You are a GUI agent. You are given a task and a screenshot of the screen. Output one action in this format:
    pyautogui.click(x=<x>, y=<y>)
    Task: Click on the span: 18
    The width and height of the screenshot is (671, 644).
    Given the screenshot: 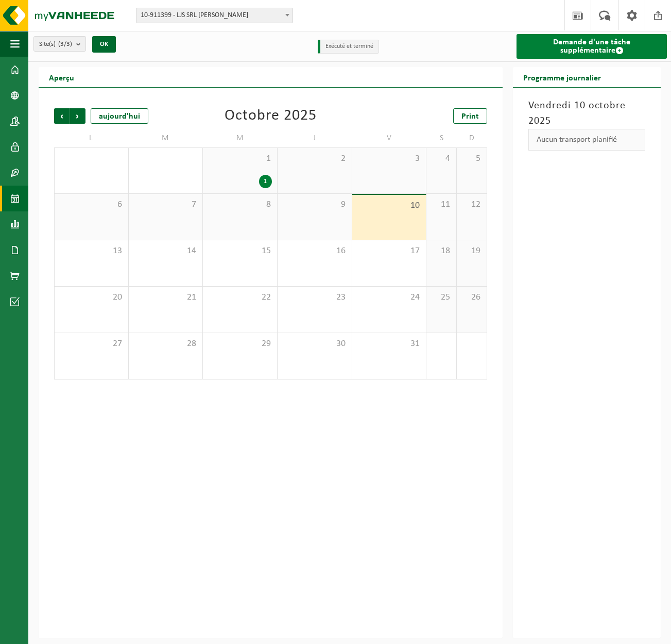 What is the action you would take?
    pyautogui.click(x=442, y=251)
    